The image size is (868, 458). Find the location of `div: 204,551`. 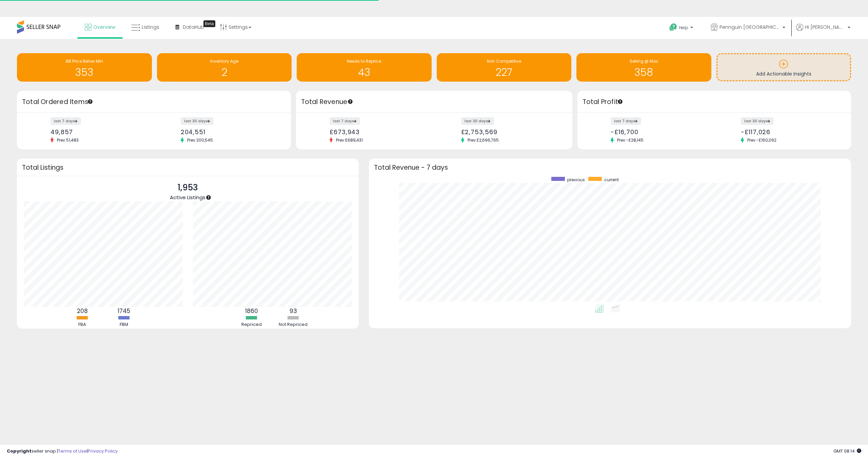

div: 204,551 is located at coordinates (230, 132).